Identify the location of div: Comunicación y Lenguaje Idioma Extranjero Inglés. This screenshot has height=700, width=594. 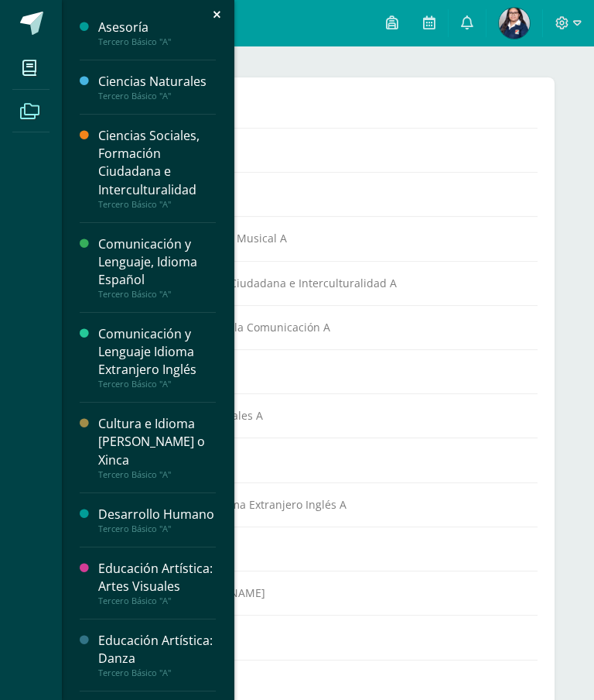
(157, 351).